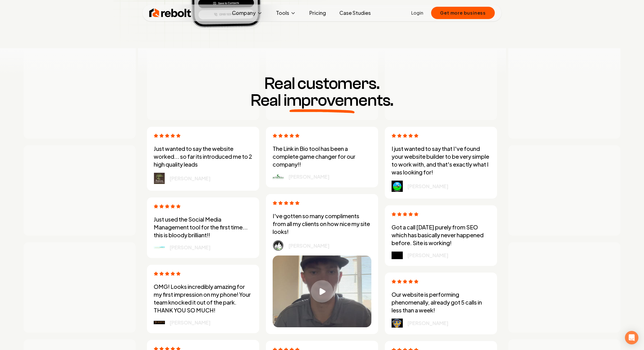 Image resolution: width=644 pixels, height=350 pixels. What do you see at coordinates (322, 224) in the screenshot?
I see `p: I've gotten so many compliments from all my clients on how nice my site looks!` at bounding box center [322, 224].